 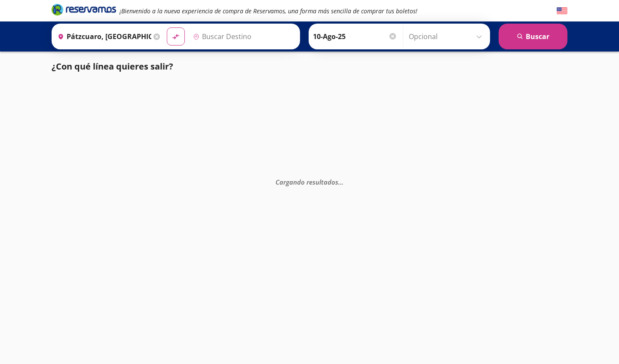 What do you see at coordinates (355, 36) in the screenshot?
I see `input: Elegir Fecha` at bounding box center [355, 36].